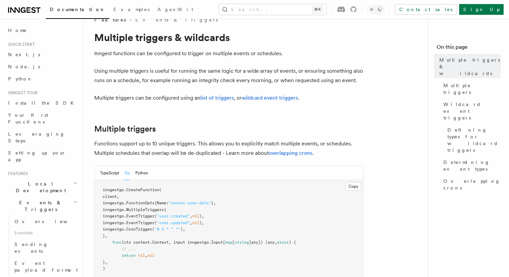 The width and height of the screenshot is (509, 277). I want to click on button: Toggle dark mode, so click(376, 9).